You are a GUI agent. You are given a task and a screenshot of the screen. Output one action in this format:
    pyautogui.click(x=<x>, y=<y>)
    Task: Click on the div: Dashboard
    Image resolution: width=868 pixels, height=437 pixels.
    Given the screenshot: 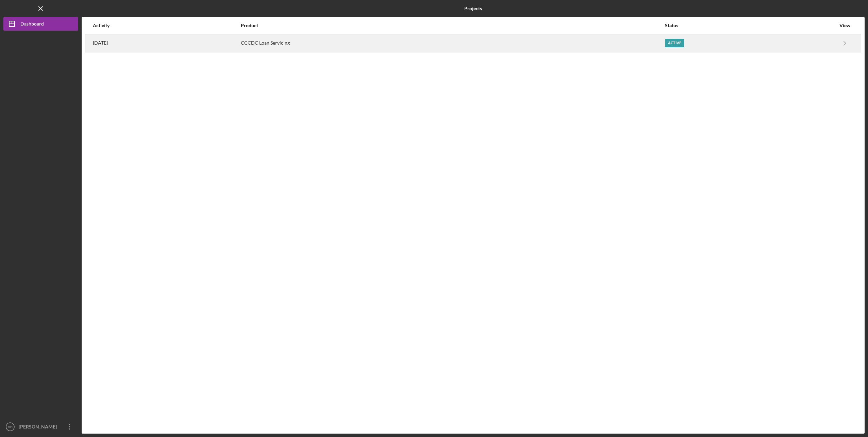 What is the action you would take?
    pyautogui.click(x=32, y=24)
    